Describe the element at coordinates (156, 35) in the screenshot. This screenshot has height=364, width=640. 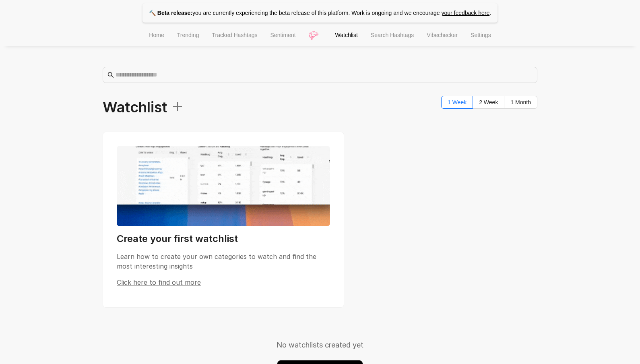
I see `span: Home` at that location.